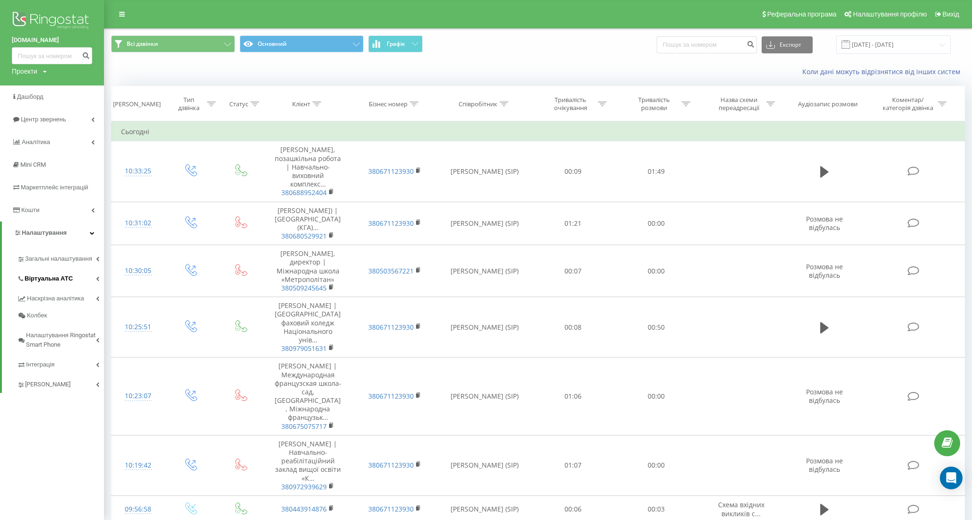 This screenshot has width=972, height=520. What do you see at coordinates (54, 187) in the screenshot?
I see `span: Маркетплейс інтеграцій` at bounding box center [54, 187].